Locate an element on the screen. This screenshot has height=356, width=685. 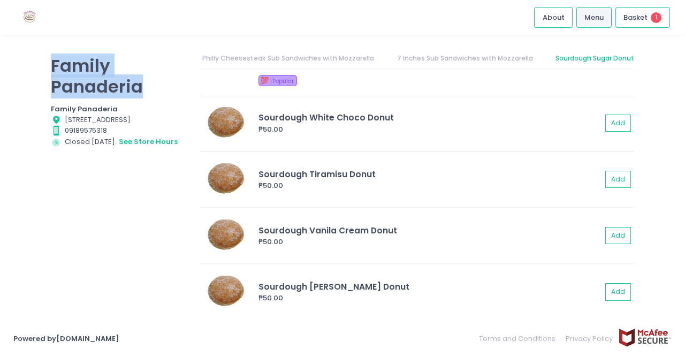
button: see store hours is located at coordinates (148, 142).